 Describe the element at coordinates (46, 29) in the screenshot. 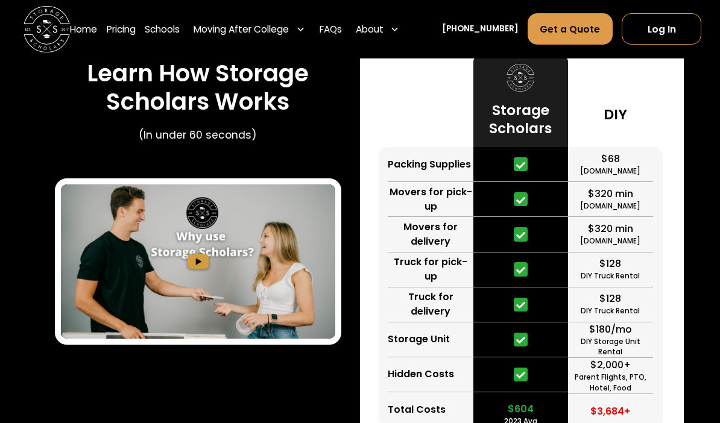

I see `a: home` at that location.